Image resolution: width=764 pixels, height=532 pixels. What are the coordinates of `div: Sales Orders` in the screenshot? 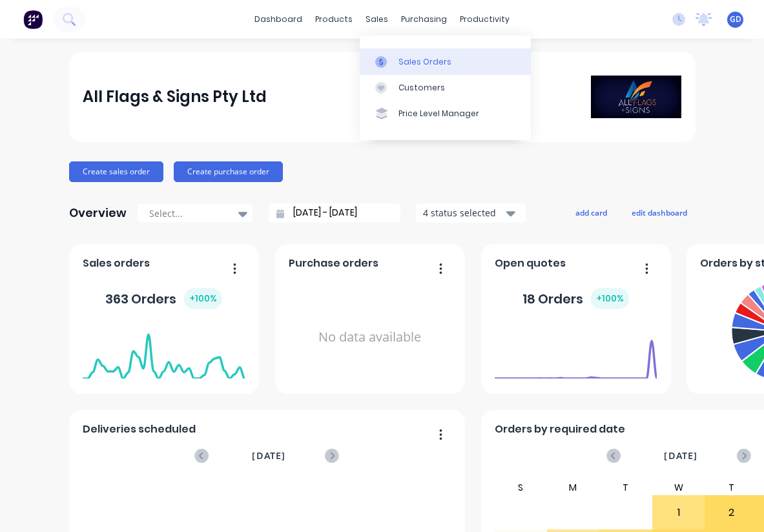 It's located at (425, 62).